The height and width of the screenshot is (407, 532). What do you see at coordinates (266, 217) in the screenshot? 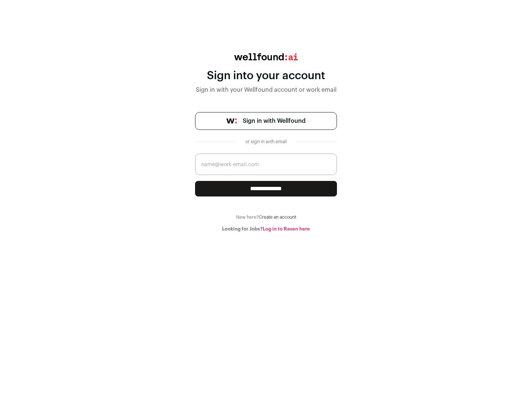
I see `div: New here?` at bounding box center [266, 217].